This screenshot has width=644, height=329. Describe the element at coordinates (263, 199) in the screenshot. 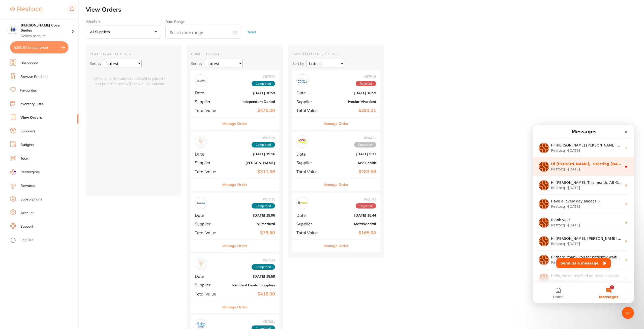

I see `span: # 87526` at that location.